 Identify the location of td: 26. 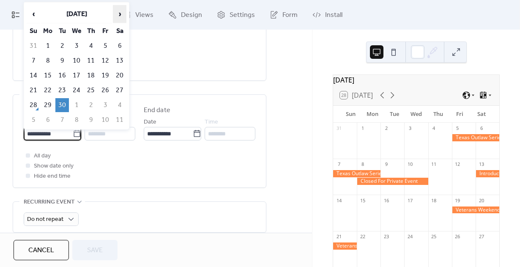
(105, 90).